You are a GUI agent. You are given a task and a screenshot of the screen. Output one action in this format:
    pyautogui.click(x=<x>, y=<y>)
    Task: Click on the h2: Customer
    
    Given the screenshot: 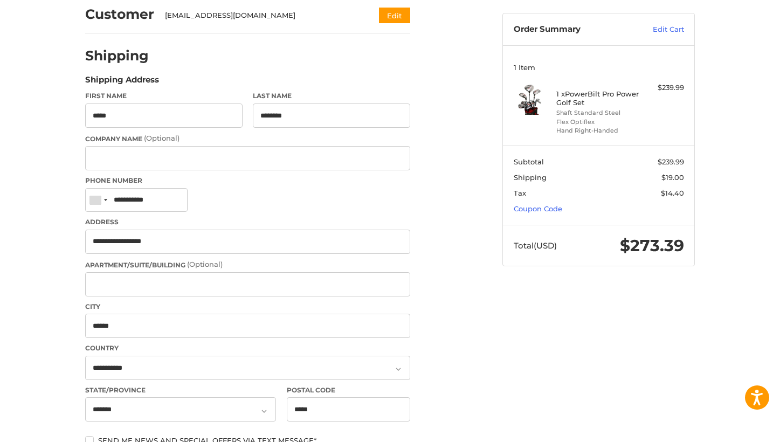 What is the action you would take?
    pyautogui.click(x=120, y=14)
    